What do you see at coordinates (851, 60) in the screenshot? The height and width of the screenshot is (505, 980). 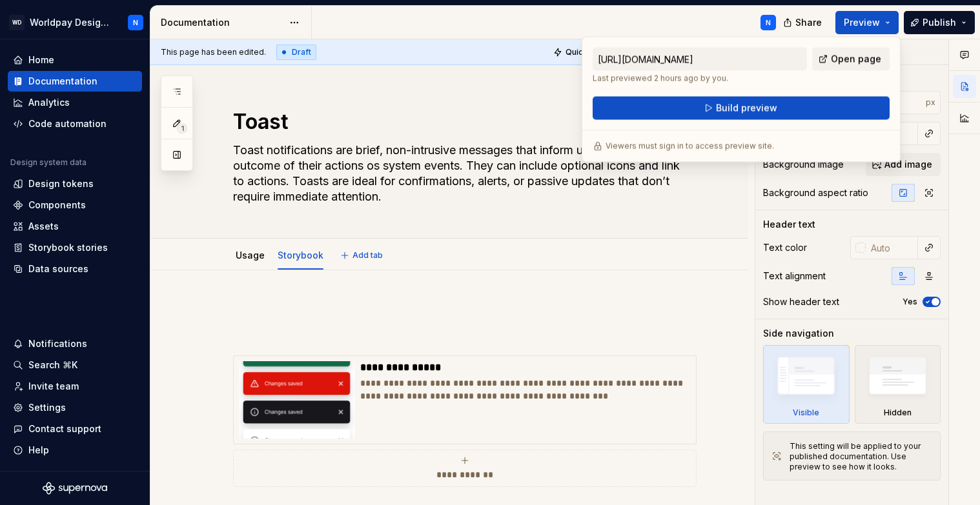 I see `a: Open page` at bounding box center [851, 60].